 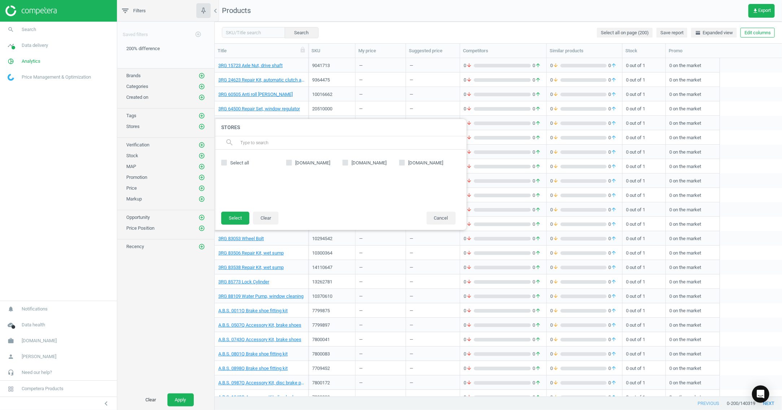 I want to click on span: Price Position, so click(x=140, y=228).